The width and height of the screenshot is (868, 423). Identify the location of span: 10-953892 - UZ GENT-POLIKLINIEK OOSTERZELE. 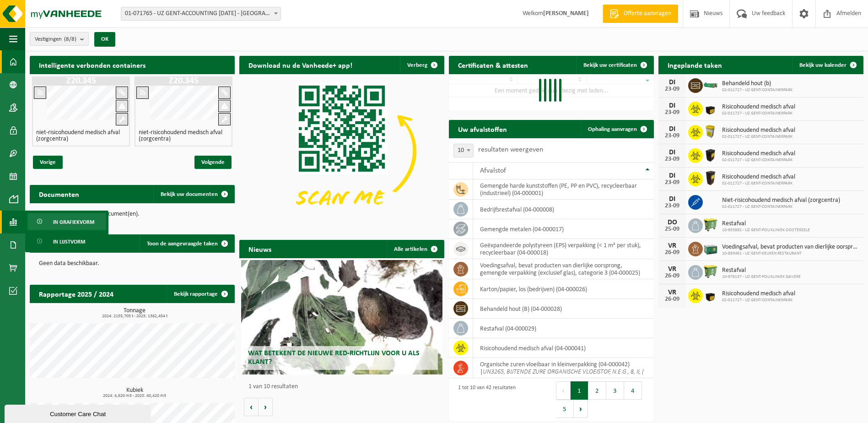
(766, 230).